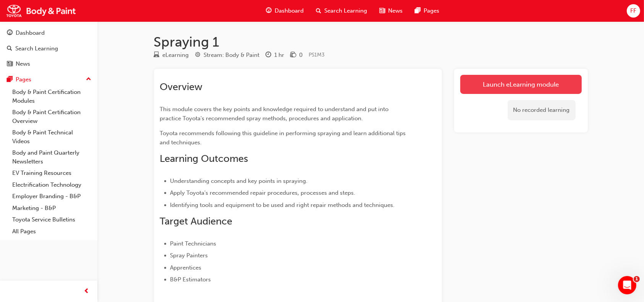  I want to click on a: news-iconNews, so click(391, 11).